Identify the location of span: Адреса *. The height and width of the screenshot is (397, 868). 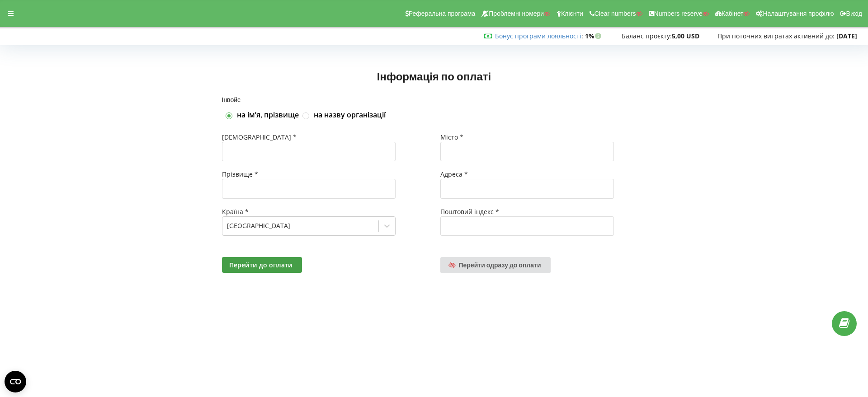
(454, 174).